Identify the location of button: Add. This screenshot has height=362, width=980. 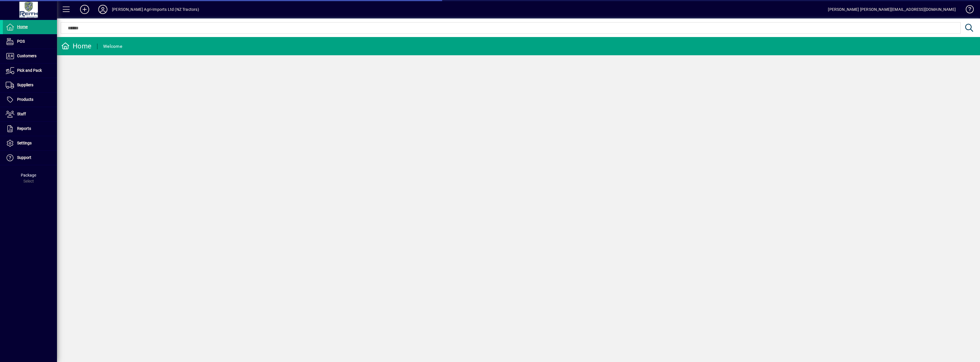
(85, 9).